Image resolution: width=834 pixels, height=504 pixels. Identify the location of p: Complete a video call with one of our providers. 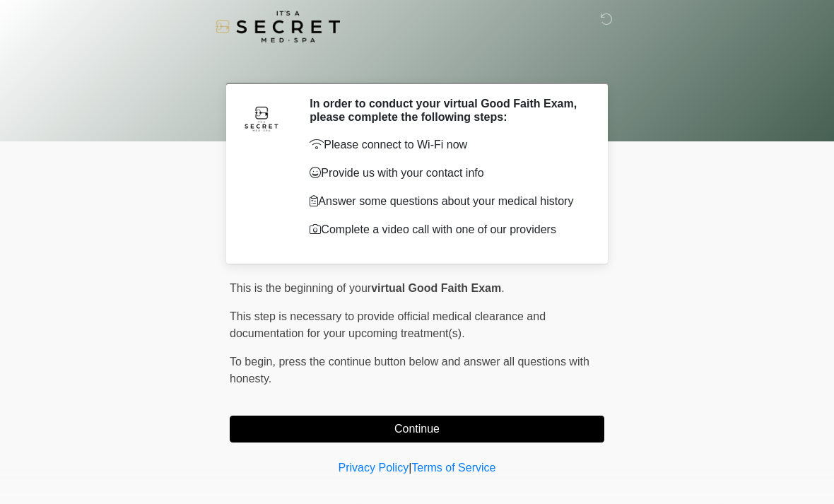
(446, 230).